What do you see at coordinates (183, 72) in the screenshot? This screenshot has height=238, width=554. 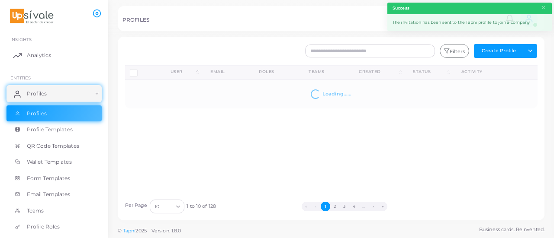 I see `div: User` at bounding box center [183, 72].